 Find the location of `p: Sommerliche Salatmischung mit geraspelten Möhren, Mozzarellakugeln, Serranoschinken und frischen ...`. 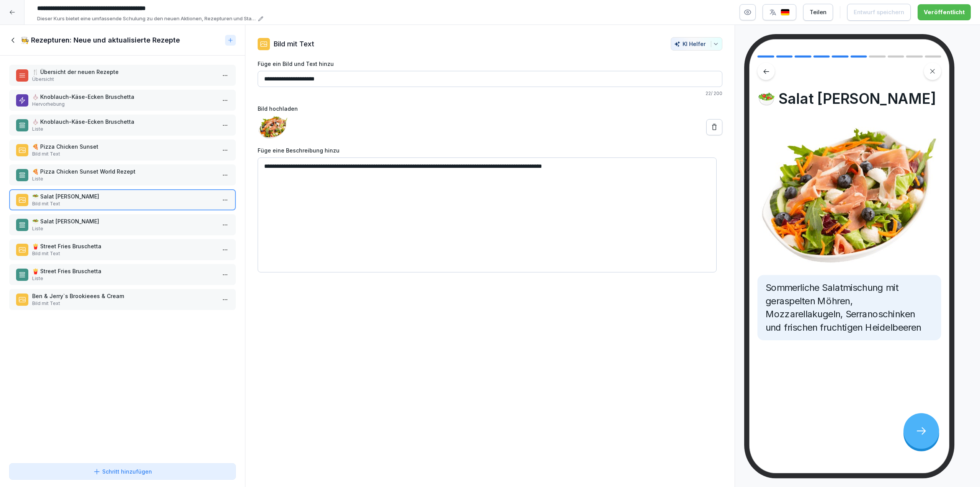

p: Sommerliche Salatmischung mit geraspelten Möhren, Mozzarellakugeln, Serranoschinken und frischen ... is located at coordinates (849, 307).